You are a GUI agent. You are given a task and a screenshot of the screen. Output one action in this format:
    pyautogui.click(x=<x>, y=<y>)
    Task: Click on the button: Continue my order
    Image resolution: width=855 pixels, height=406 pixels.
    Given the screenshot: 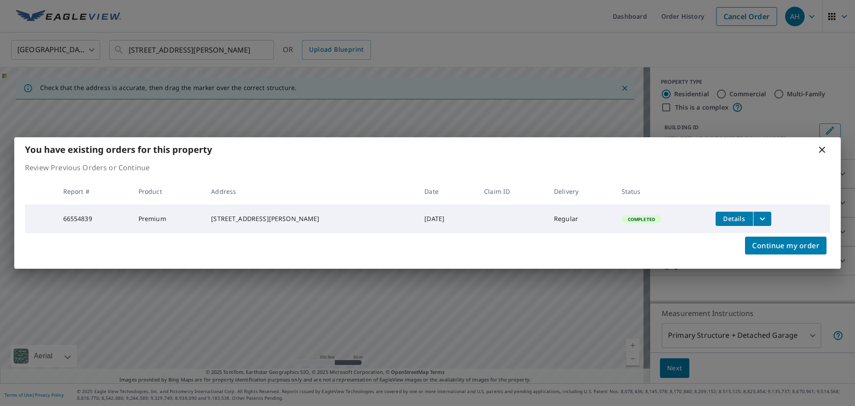 What is the action you would take?
    pyautogui.click(x=786, y=245)
    